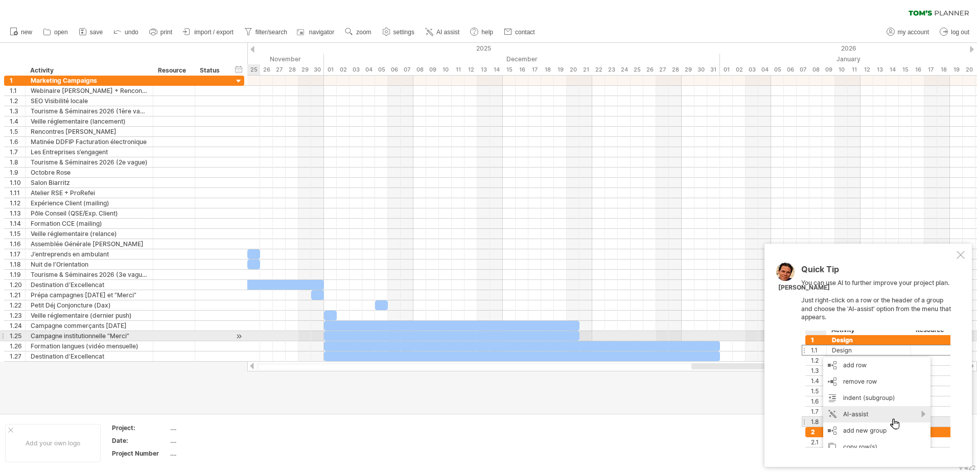  I want to click on div: 1.1, so click(17, 90).